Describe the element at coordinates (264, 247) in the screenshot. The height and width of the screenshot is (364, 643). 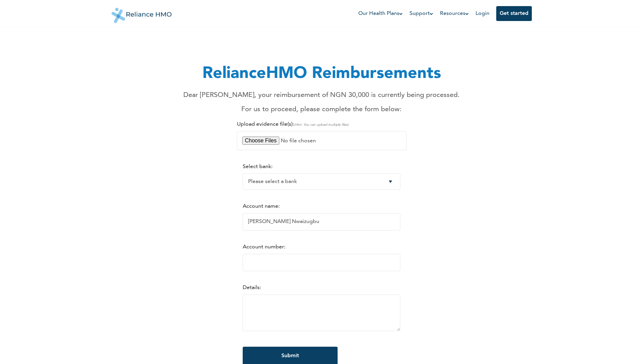
I see `label: Account number:` at that location.